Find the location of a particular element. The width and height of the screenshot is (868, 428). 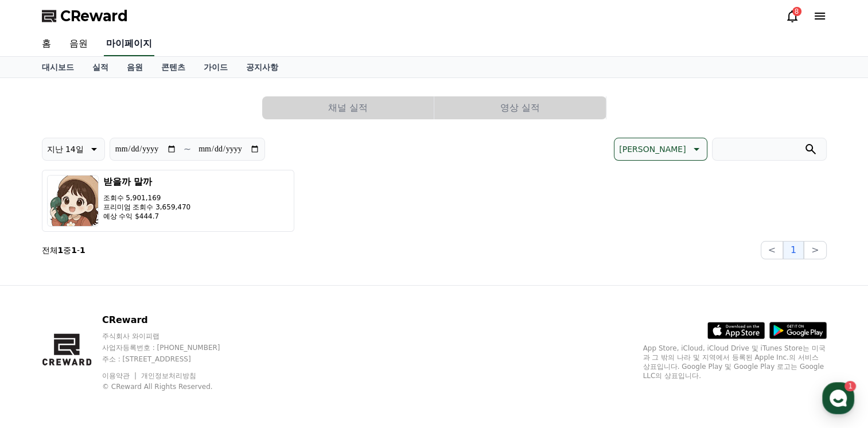

a: CReward is located at coordinates (85, 16).